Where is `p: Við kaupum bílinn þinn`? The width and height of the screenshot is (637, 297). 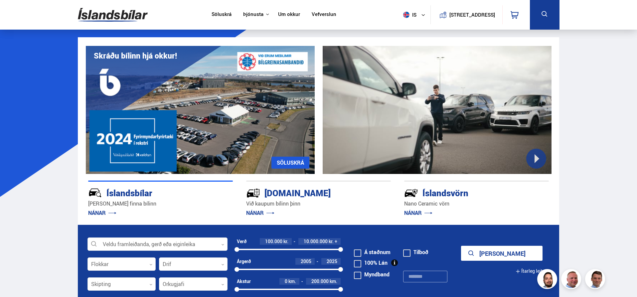
p: Við kaupum bílinn þinn is located at coordinates (319, 204).